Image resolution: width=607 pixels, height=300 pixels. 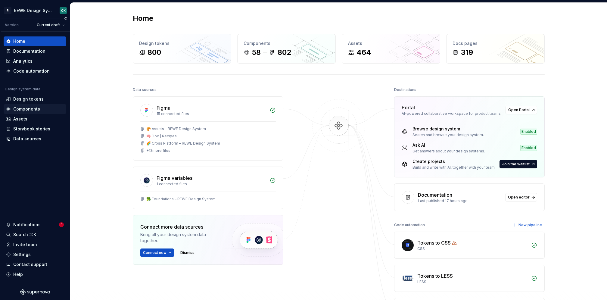 What do you see at coordinates (530, 225) in the screenshot?
I see `span: New pipeline` at bounding box center [530, 225].